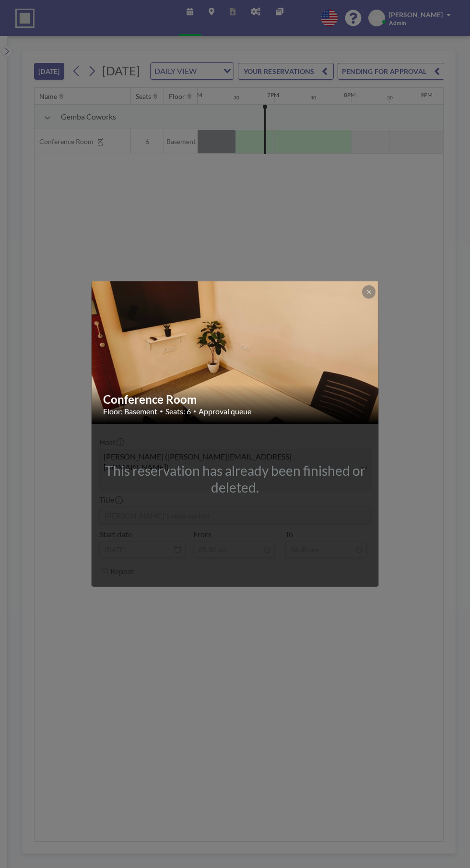 The width and height of the screenshot is (470, 868). What do you see at coordinates (178, 411) in the screenshot?
I see `span: Seats: 6` at bounding box center [178, 411].